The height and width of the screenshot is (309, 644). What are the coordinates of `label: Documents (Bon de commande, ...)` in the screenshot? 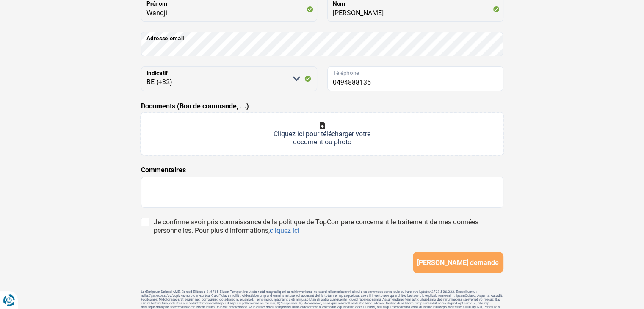 It's located at (194, 107).